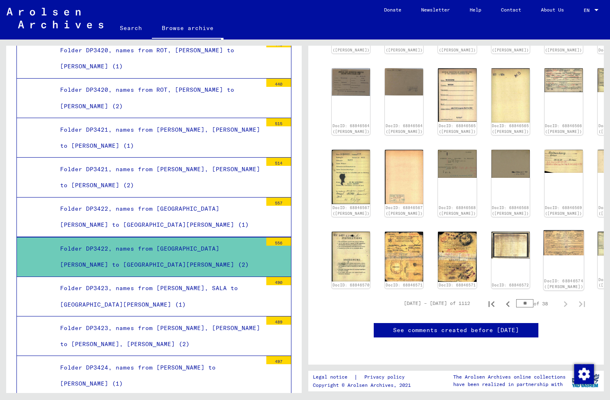 The height and width of the screenshot is (400, 610). What do you see at coordinates (508, 303) in the screenshot?
I see `button: Previous page` at bounding box center [508, 303].